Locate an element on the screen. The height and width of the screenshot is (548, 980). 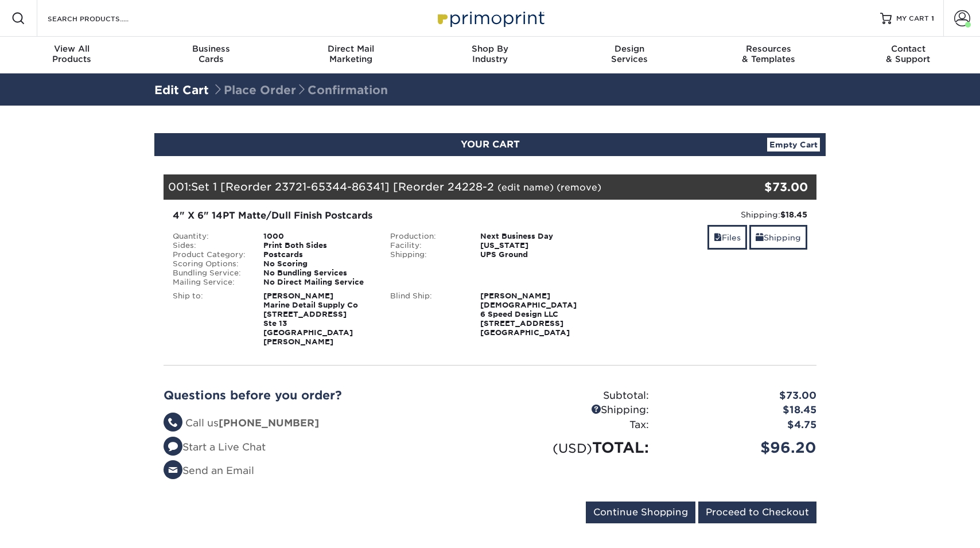
span: files is located at coordinates (717, 237).